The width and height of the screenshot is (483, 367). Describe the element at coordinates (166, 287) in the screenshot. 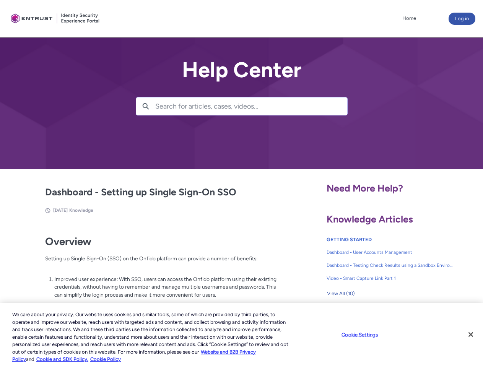

I see `p: Improved user experience: With SSO, users can access the Onfido platform using their existing cre...` at that location.